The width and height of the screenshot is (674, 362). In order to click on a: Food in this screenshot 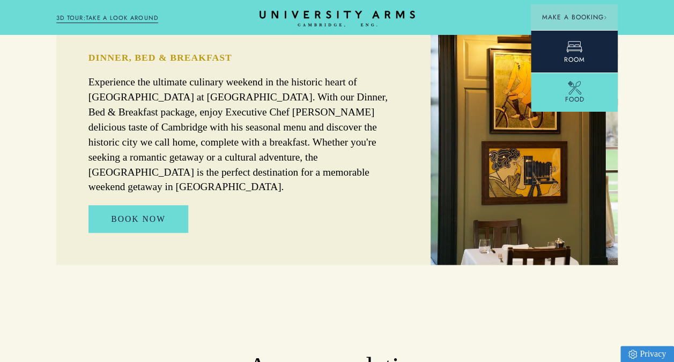, I will do `click(575, 92)`.